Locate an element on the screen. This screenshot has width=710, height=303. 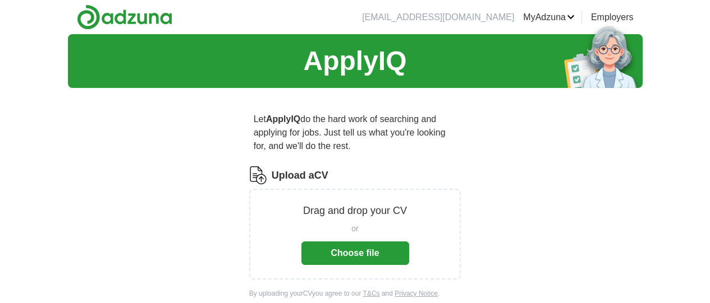
p: Let do the hard work of searching and applying for jobs. Just tell us what you're looking for, an... is located at coordinates (355, 133).